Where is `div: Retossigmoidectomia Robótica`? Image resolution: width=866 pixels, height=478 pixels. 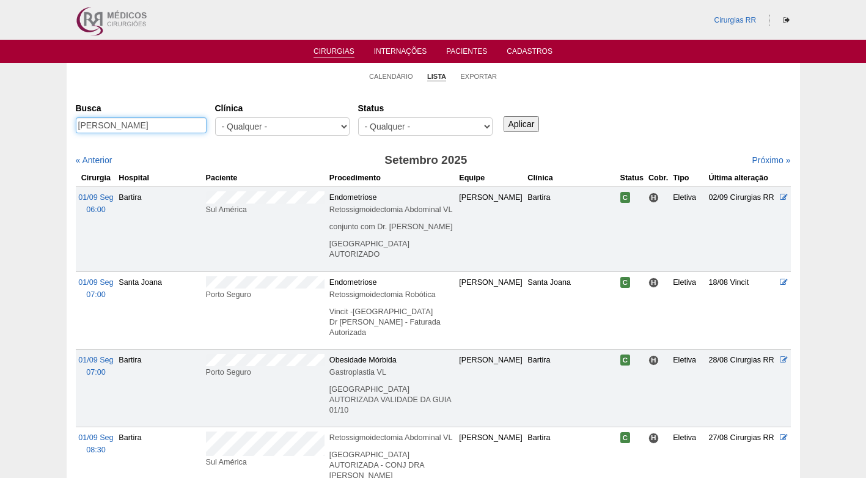
div: Retossigmoidectomia Robótica is located at coordinates (392, 295).